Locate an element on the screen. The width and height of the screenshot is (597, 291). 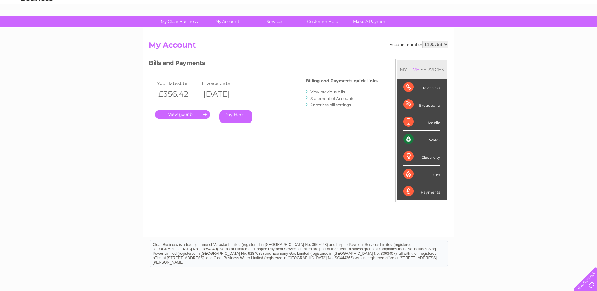
div: Mobile is located at coordinates (422, 122).